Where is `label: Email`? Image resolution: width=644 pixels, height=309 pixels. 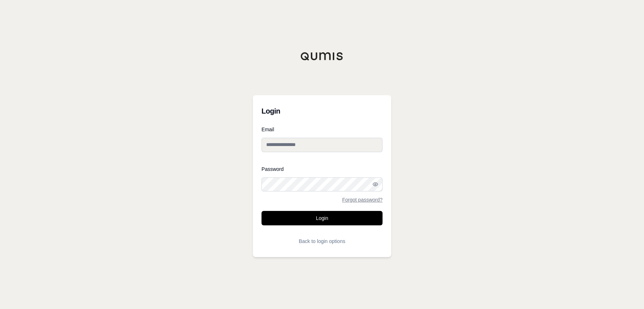 label: Email is located at coordinates (322, 129).